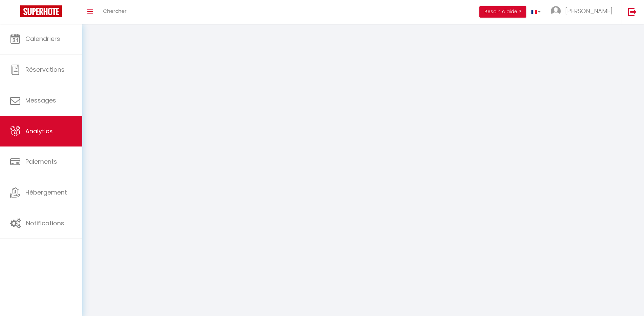 The width and height of the screenshot is (644, 316). What do you see at coordinates (39, 131) in the screenshot?
I see `span: Analytics` at bounding box center [39, 131].